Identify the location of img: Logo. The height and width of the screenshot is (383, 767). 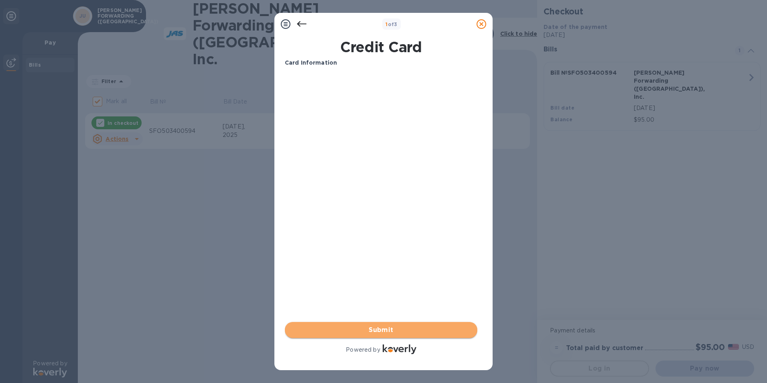
(400, 349).